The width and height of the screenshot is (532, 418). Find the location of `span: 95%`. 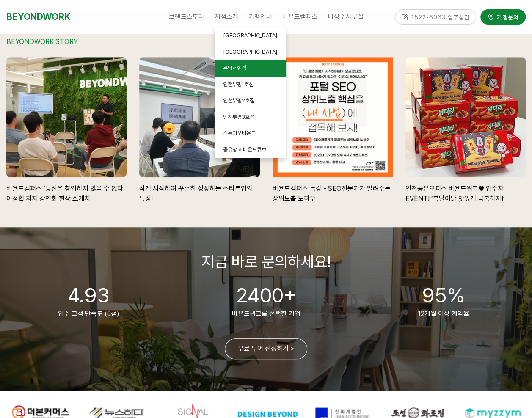

span: 95% is located at coordinates (443, 295).